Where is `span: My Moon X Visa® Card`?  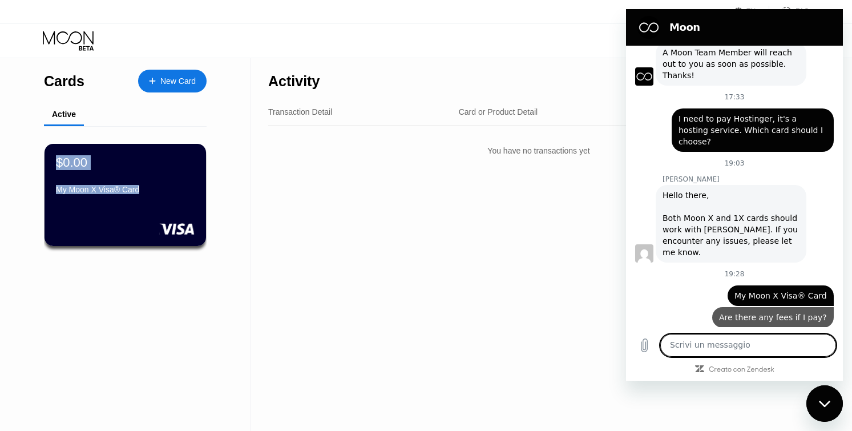 span: My Moon X Visa® Card is located at coordinates (155, 286).